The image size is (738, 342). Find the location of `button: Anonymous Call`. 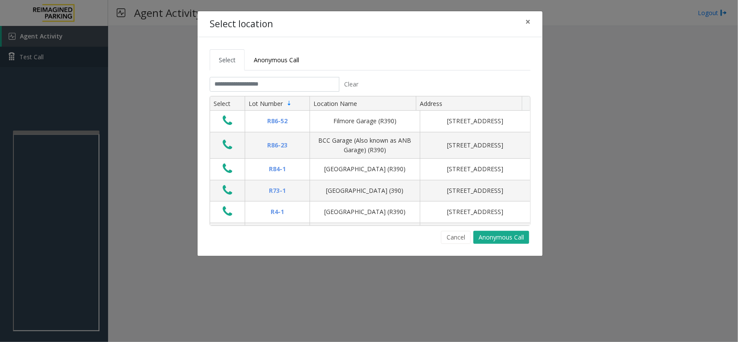

button: Anonymous Call is located at coordinates (501, 237).